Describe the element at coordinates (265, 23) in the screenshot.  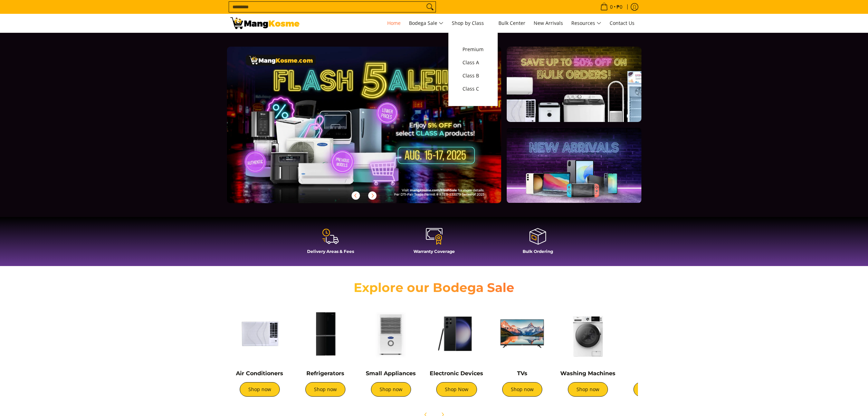
I see `img: Mang Kosme: Your Home Appliances Warehouse Sale Partner!` at that location.